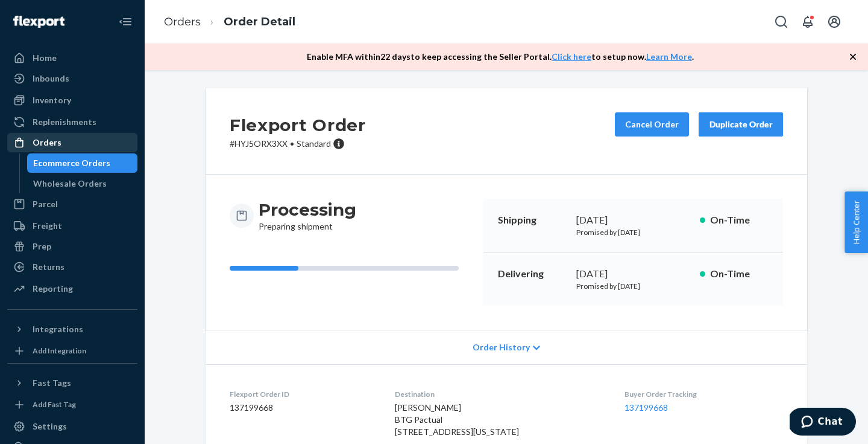  Describe the element at coordinates (72, 329) in the screenshot. I see `button: Integrations` at that location.